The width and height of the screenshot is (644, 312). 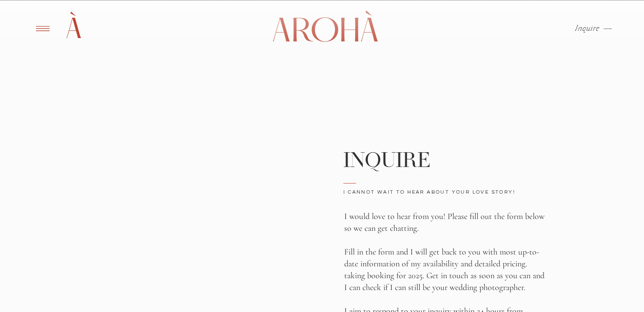 I want to click on a: À, so click(x=73, y=28).